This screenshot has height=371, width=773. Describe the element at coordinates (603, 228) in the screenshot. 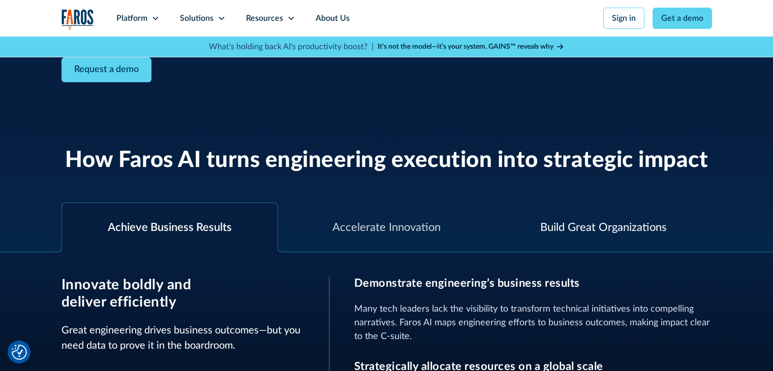

I see `div: Build Great Organizations` at that location.